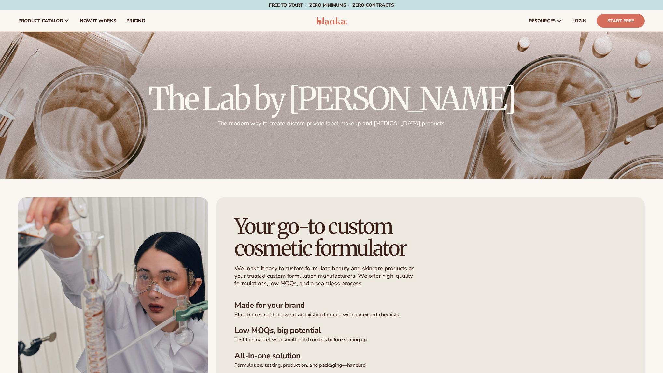 This screenshot has width=663, height=373. What do you see at coordinates (430, 330) in the screenshot?
I see `h3: Low MOQs, big potential` at bounding box center [430, 330].